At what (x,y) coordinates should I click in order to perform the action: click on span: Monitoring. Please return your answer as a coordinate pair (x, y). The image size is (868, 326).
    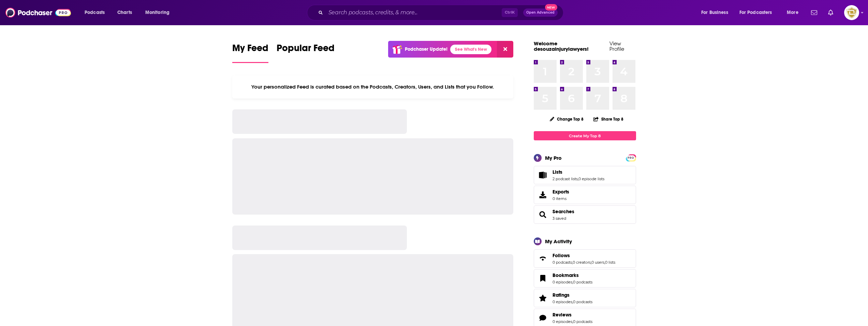
    Looking at the image, I should click on (157, 13).